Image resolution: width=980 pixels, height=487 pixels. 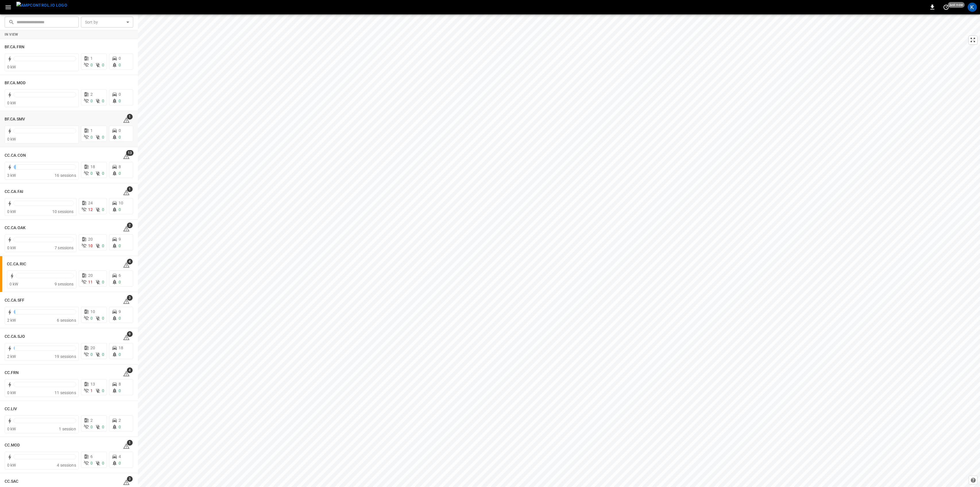 What do you see at coordinates (66, 175) in the screenshot?
I see `span: 16 sessions` at bounding box center [66, 175].